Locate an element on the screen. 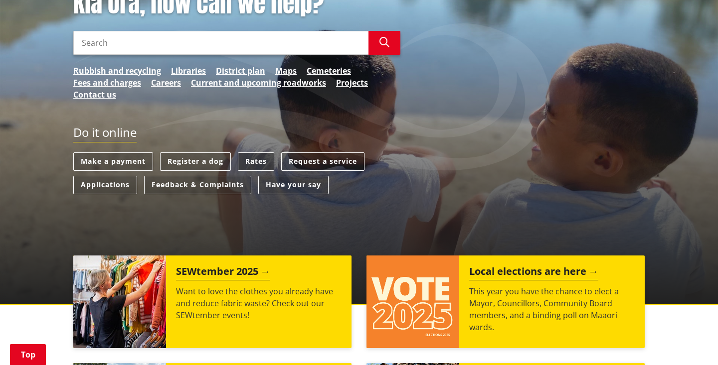 The image size is (718, 365). a: Make a payment is located at coordinates (113, 162).